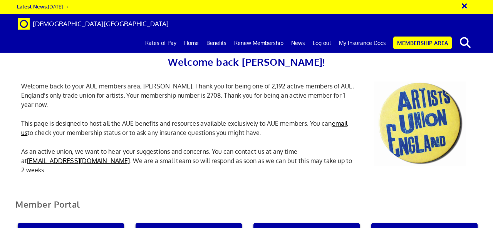  Describe the element at coordinates (32, 6) in the screenshot. I see `strong: Latest News:` at that location.